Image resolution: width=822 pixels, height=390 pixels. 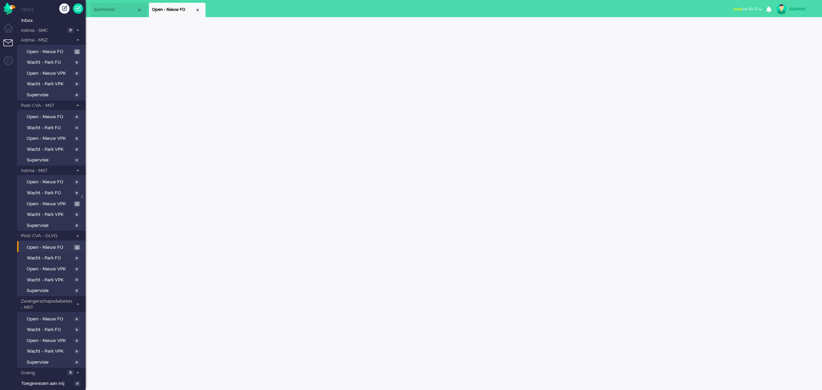 What do you see at coordinates (53, 21) in the screenshot?
I see `span: Inbox` at bounding box center [53, 21].